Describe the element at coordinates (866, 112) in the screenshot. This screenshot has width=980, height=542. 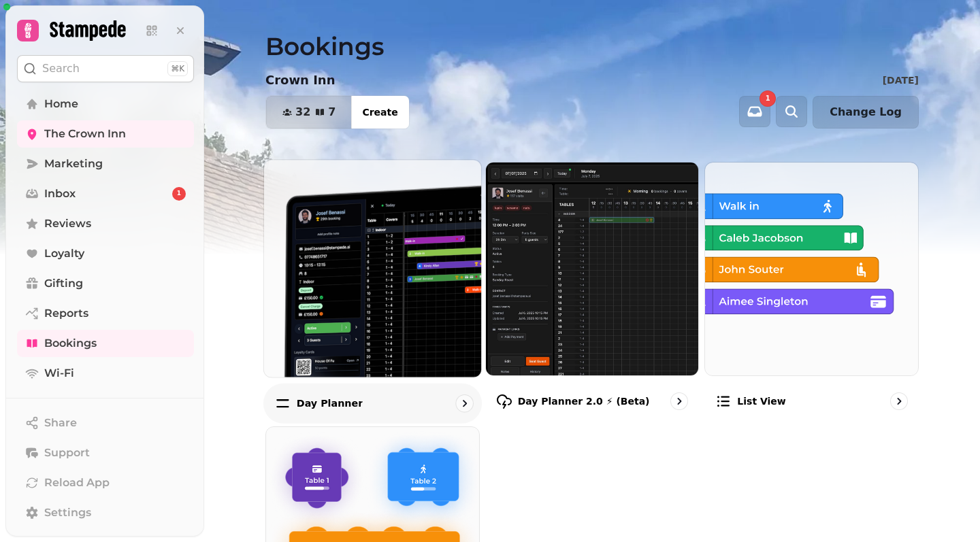
I see `button: Change Log` at that location.